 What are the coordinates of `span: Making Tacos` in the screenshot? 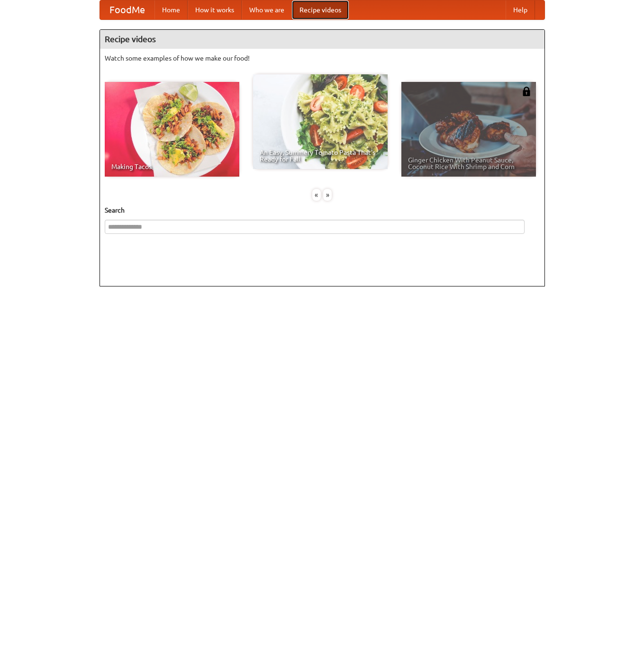 It's located at (172, 166).